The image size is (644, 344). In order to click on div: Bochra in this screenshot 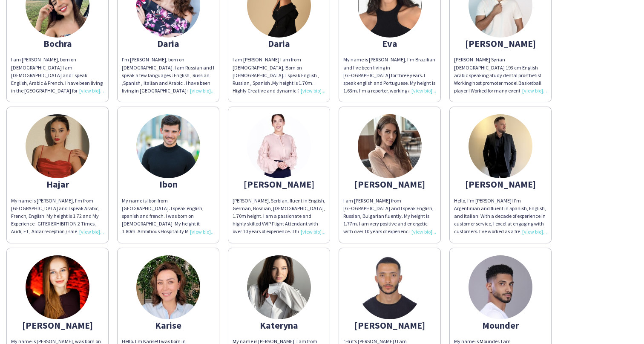, I will do `click(58, 44)`.